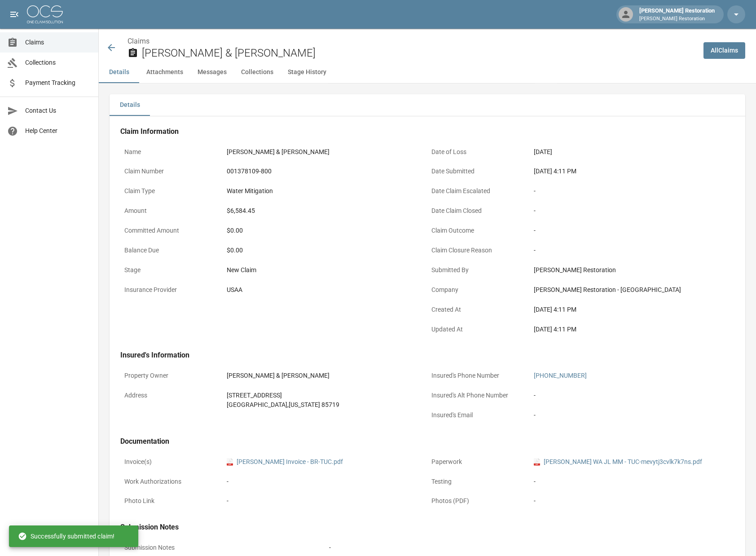  I want to click on p: Balance Due, so click(171, 250).